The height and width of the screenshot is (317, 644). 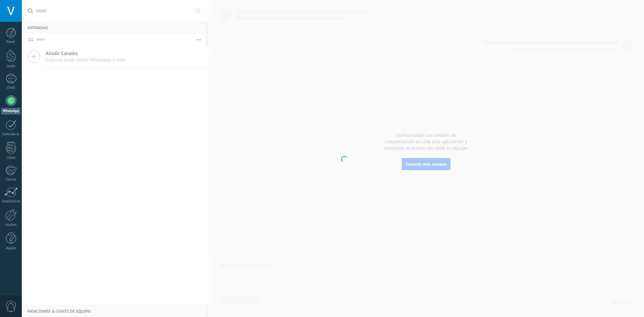 What do you see at coordinates (11, 225) in the screenshot?
I see `div: Ajustes` at bounding box center [11, 225].